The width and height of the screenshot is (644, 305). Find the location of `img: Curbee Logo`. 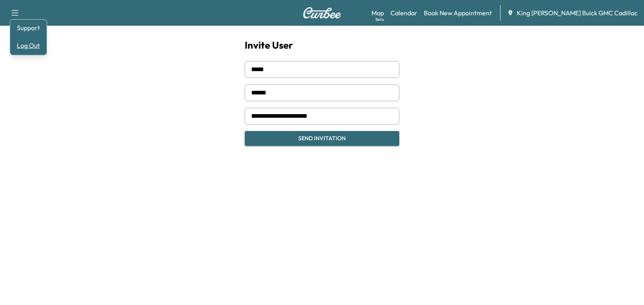

img: Curbee Logo is located at coordinates (322, 13).